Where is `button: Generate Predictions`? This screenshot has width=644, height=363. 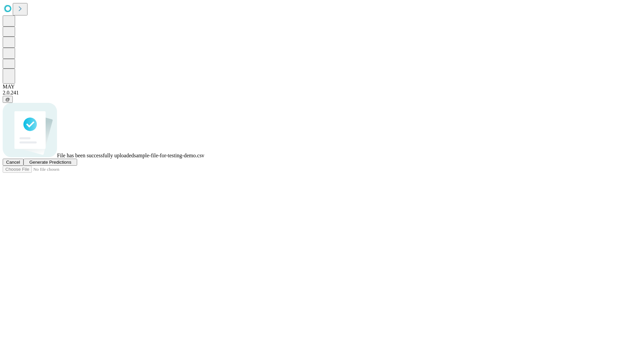 button: Generate Predictions is located at coordinates (50, 162).